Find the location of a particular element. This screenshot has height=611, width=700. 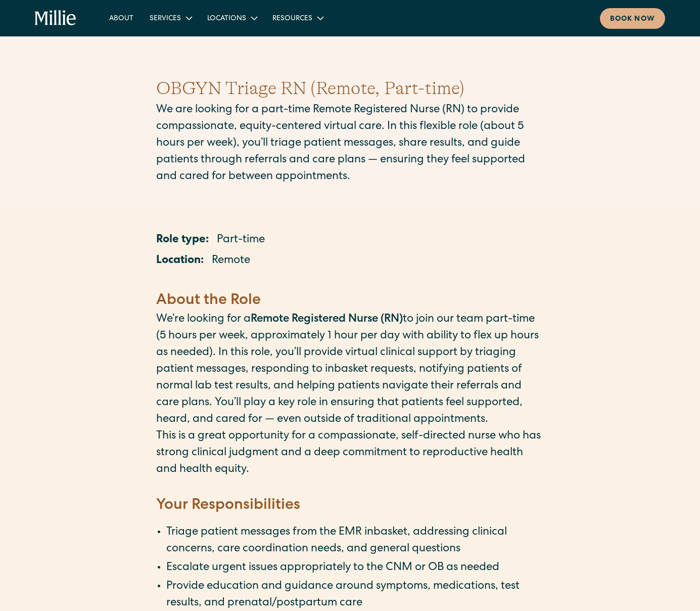

p: Role type: is located at coordinates (183, 240).